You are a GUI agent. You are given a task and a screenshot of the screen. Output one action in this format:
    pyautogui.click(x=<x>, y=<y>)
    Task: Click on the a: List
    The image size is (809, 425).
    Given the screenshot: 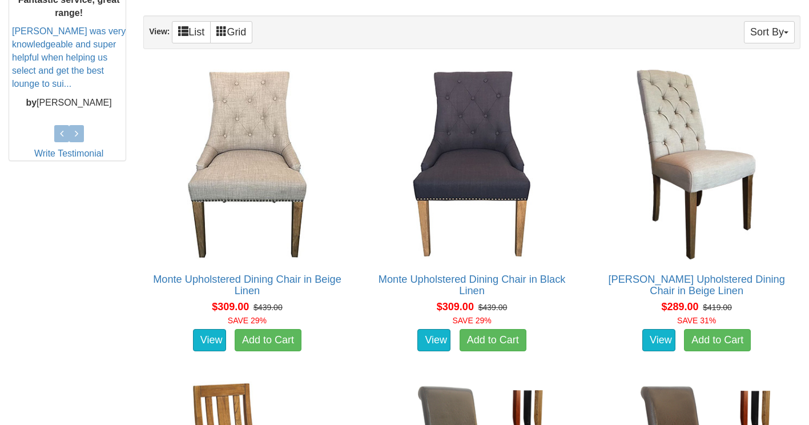 What is the action you would take?
    pyautogui.click(x=191, y=32)
    